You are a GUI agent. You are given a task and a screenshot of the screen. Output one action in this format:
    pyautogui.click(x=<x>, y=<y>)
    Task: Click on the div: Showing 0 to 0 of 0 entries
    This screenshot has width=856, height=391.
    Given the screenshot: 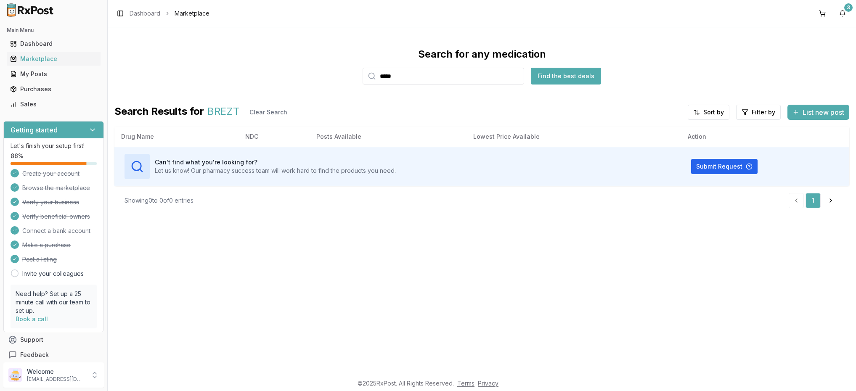 What is the action you would take?
    pyautogui.click(x=159, y=201)
    